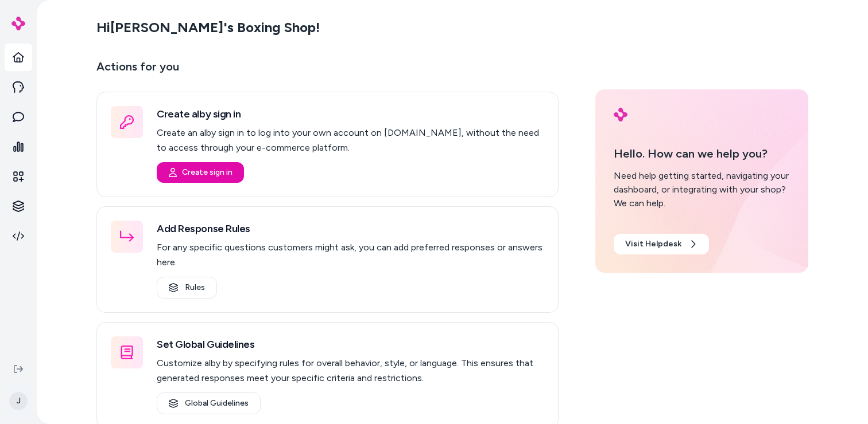  Describe the element at coordinates (19, 402) in the screenshot. I see `span: J` at that location.